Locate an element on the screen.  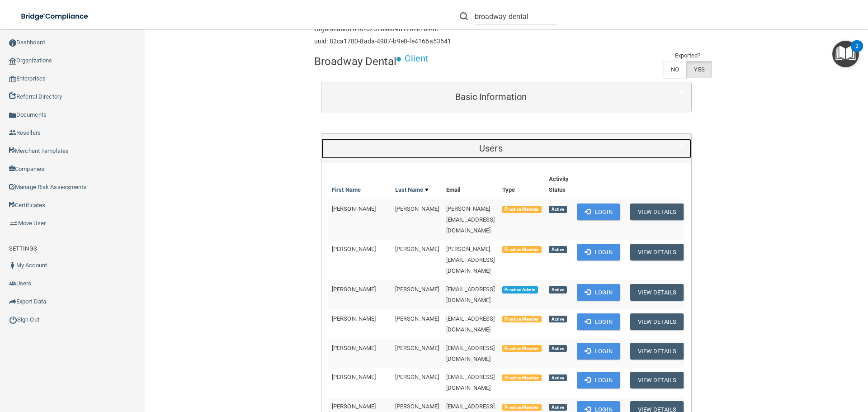
a: Last Name is located at coordinates (412, 190).